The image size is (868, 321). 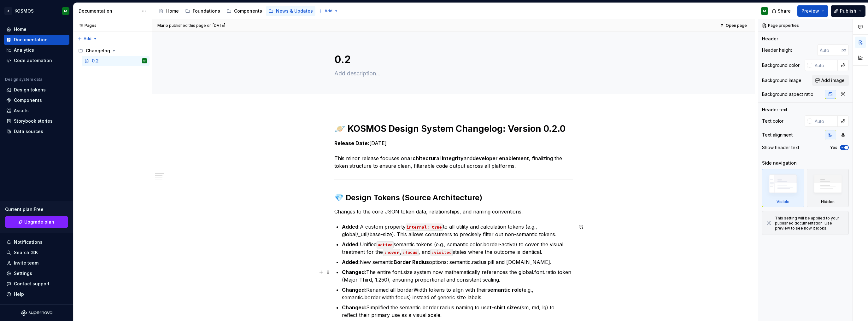 I want to click on a: Open page, so click(x=734, y=26).